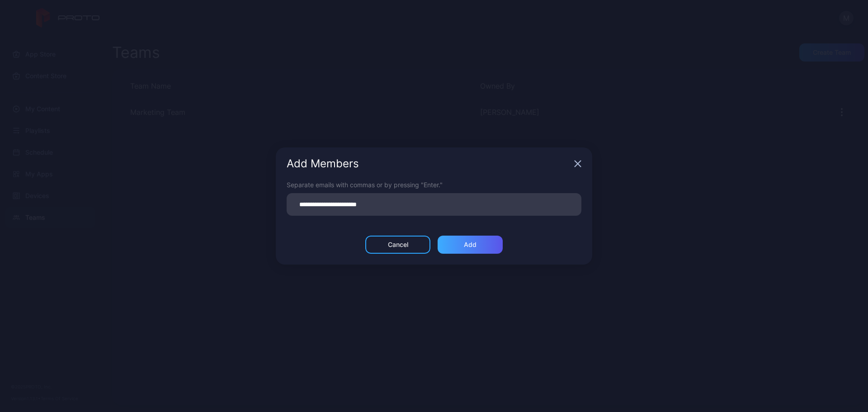  Describe the element at coordinates (470, 244) in the screenshot. I see `button: Add` at that location.